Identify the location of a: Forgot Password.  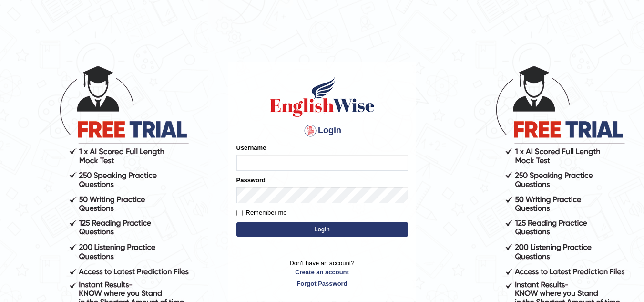
(322, 283).